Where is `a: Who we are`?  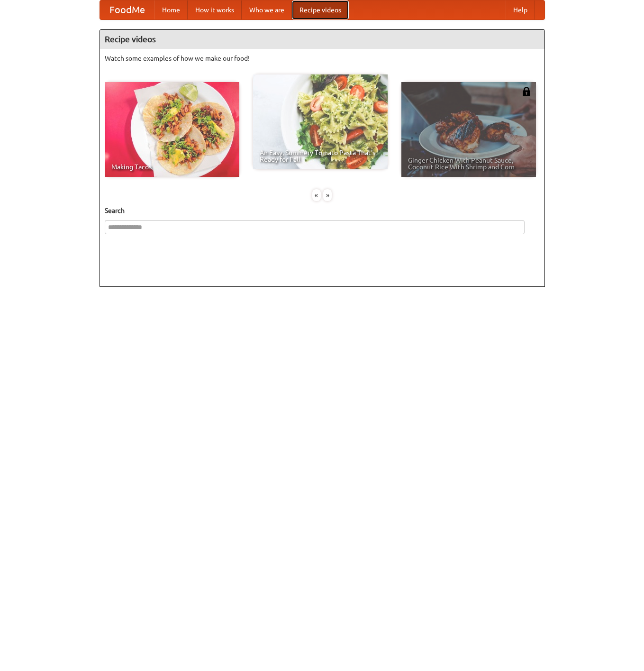
a: Who we are is located at coordinates (266, 10).